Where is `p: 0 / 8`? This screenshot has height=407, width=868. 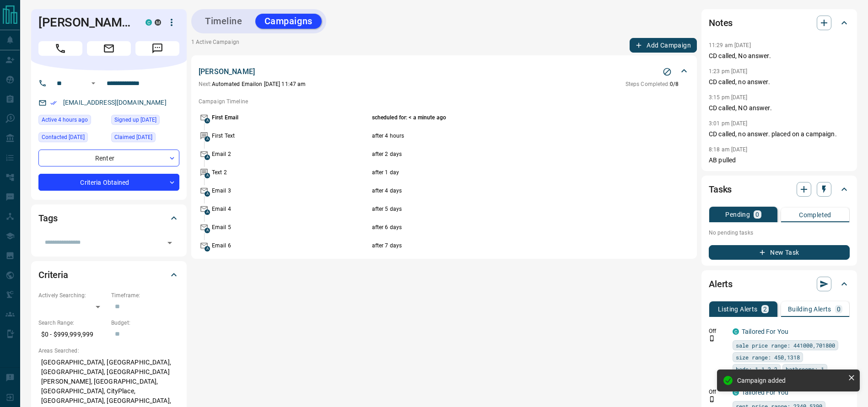 p: 0 / 8 is located at coordinates (652, 84).